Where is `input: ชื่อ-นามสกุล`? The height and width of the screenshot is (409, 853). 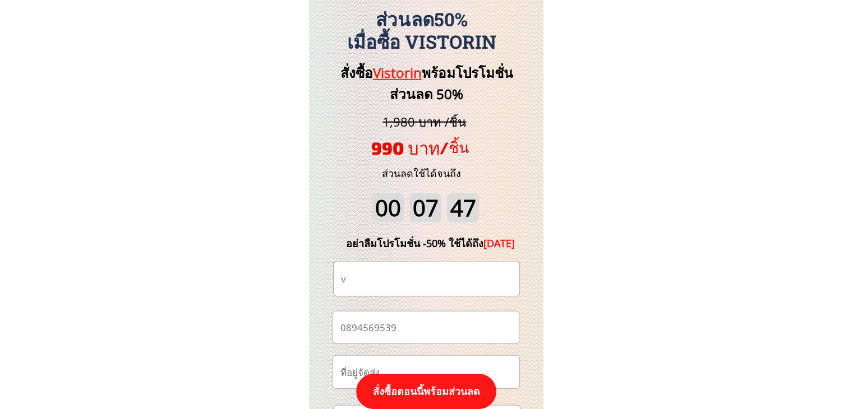
input: ชื่อ-นามสกุล is located at coordinates (426, 279).